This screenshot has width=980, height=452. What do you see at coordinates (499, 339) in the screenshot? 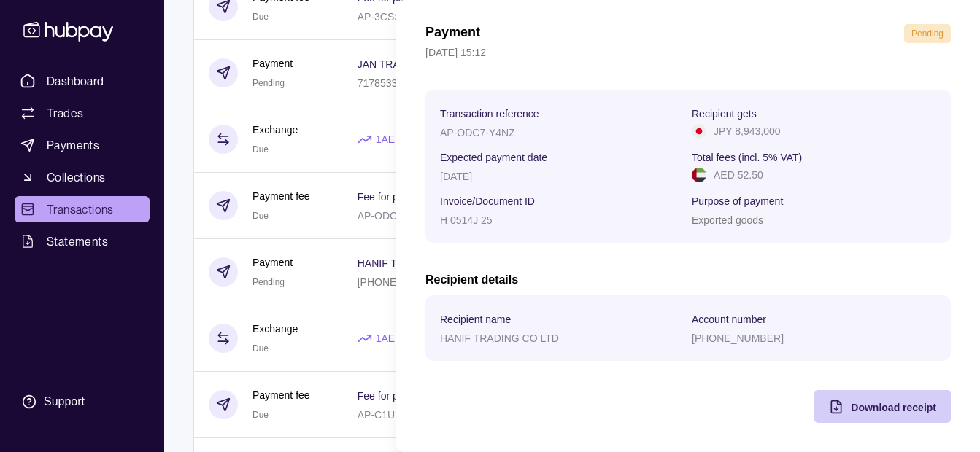
I see `p: HANIF TRADING CO LTD` at bounding box center [499, 339].